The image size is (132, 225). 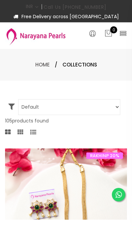 I want to click on span: 0, so click(x=114, y=30).